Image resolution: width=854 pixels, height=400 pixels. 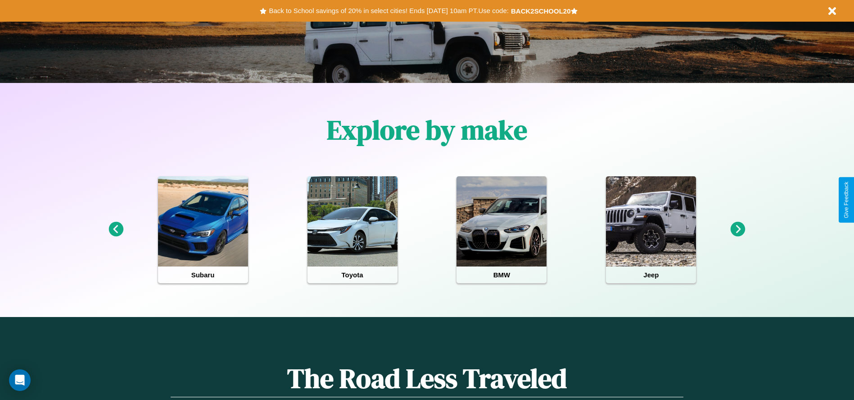 I want to click on b: BACK2SCHOOL20, so click(x=541, y=11).